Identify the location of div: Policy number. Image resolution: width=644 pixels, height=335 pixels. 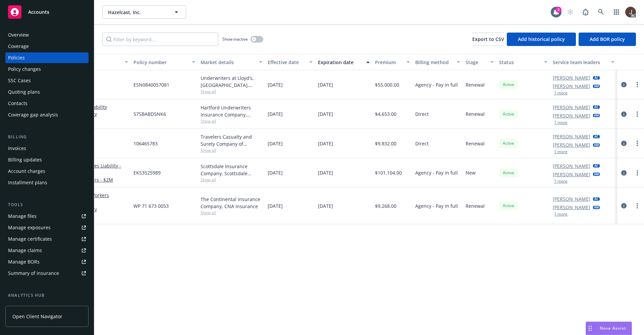
(161, 62).